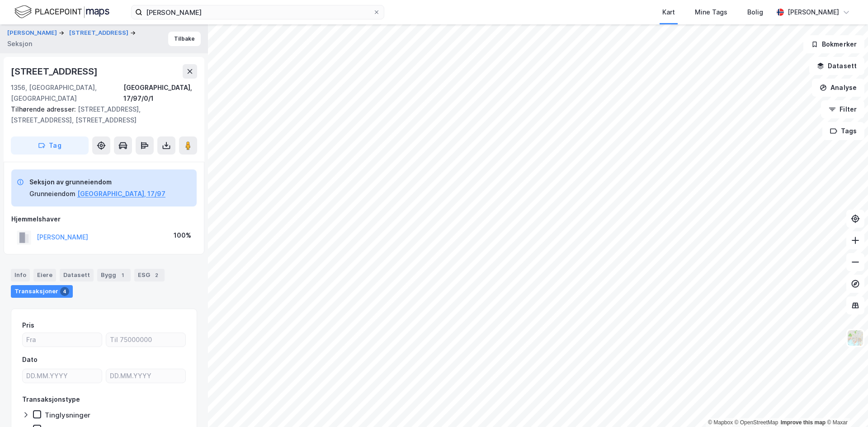 Image resolution: width=868 pixels, height=427 pixels. I want to click on div: Hjemmelshaver, so click(104, 219).